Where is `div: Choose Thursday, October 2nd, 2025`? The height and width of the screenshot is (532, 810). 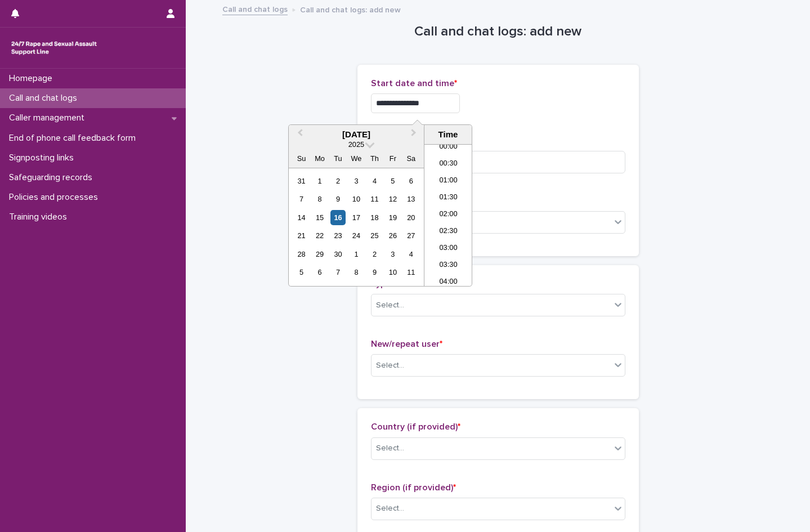
div: Choose Thursday, October 2nd, 2025 is located at coordinates (374, 254).